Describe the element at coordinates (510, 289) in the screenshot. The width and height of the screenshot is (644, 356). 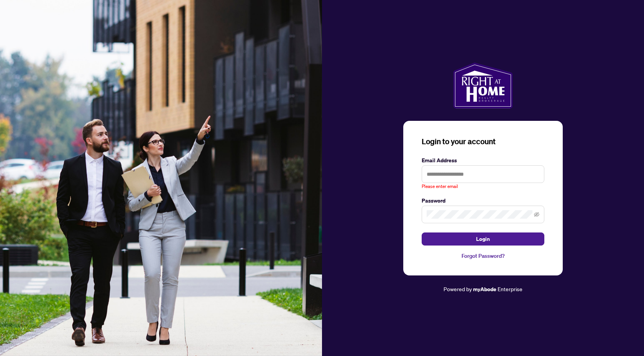
I see `span: Enterprise` at that location.